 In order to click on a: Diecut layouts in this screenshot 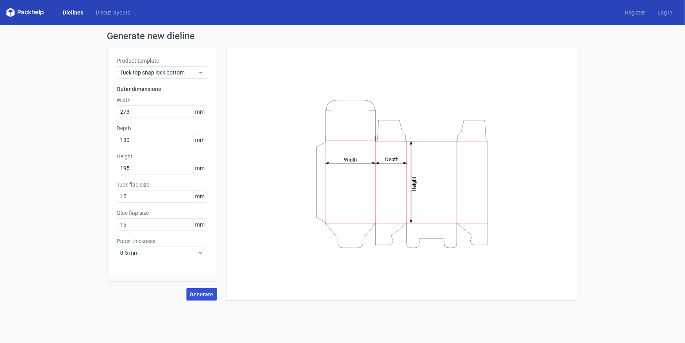, I will do `click(113, 13)`.